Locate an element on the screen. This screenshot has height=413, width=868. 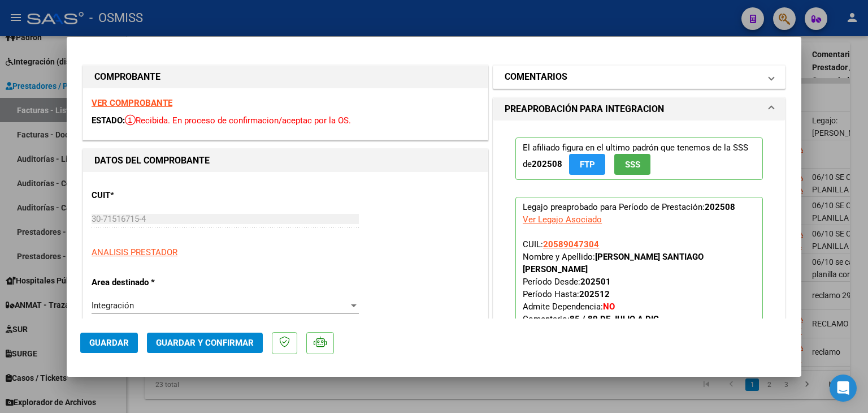
strong: DATOS DEL COMPROBANTE is located at coordinates (152, 160).